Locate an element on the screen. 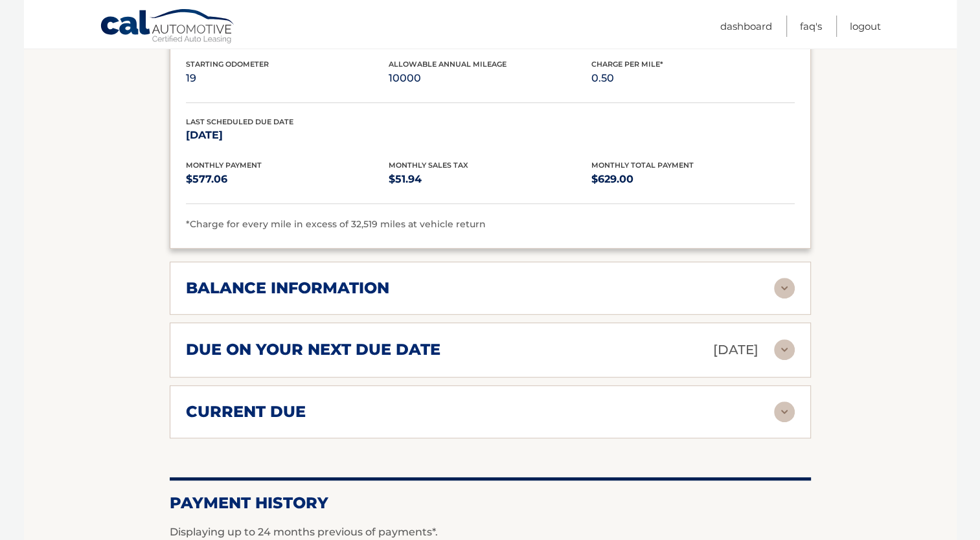 This screenshot has height=540, width=980. p: Displaying up to 24 months previous of payments*. is located at coordinates (490, 532).